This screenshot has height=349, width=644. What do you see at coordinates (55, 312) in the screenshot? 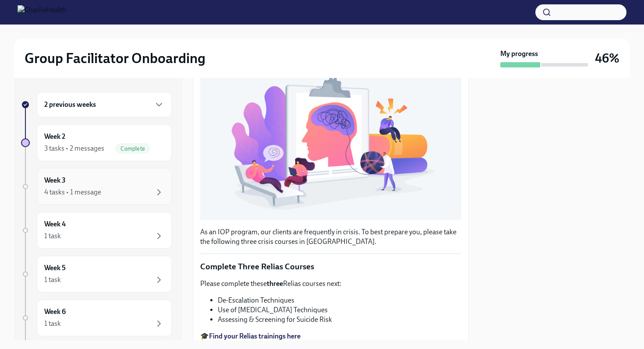
I see `h6: Week 6` at bounding box center [55, 312].